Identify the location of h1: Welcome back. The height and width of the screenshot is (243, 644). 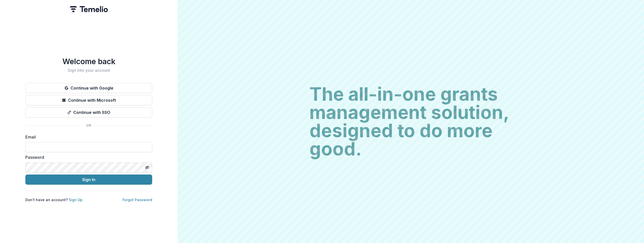
(89, 61).